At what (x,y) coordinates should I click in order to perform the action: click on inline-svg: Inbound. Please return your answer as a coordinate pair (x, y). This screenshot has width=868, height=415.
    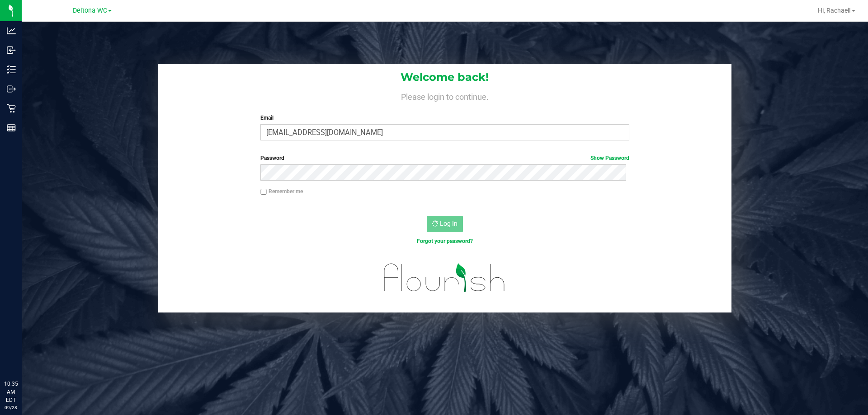
    Looking at the image, I should click on (11, 50).